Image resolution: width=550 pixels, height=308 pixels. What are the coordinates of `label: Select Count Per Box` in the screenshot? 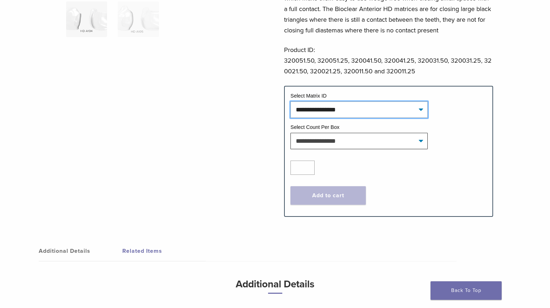 It's located at (315, 127).